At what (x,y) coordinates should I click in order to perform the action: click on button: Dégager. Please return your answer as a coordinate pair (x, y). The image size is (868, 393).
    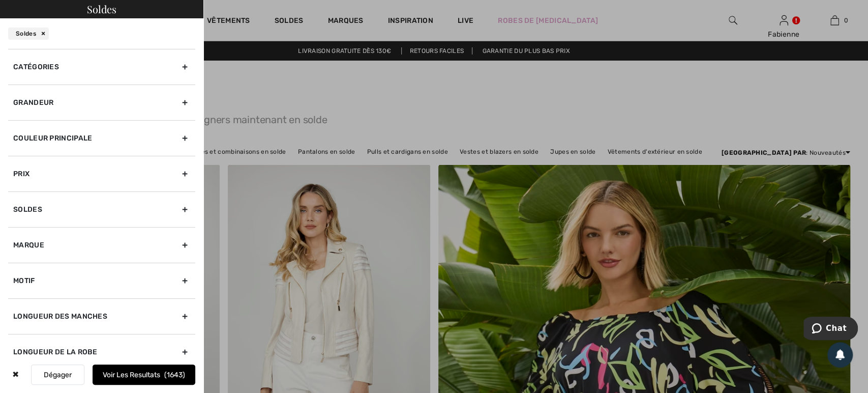
    Looking at the image, I should click on (57, 374).